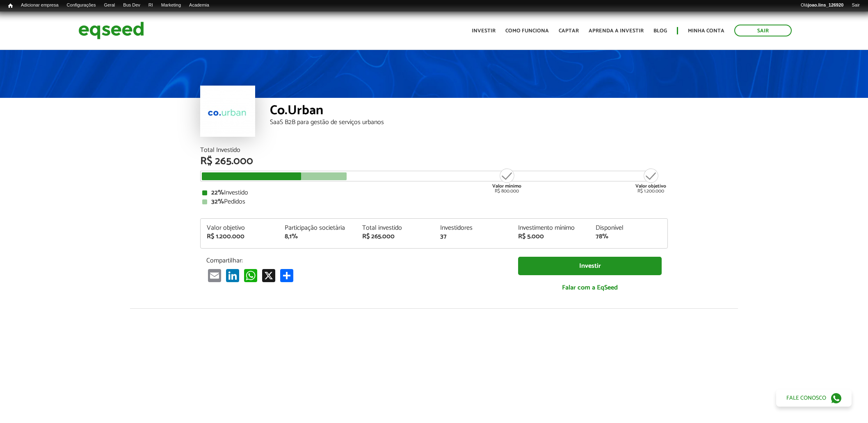 The height and width of the screenshot is (423, 868). What do you see at coordinates (822, 5) in the screenshot?
I see `a: Olájoao.lins_126920` at bounding box center [822, 5].